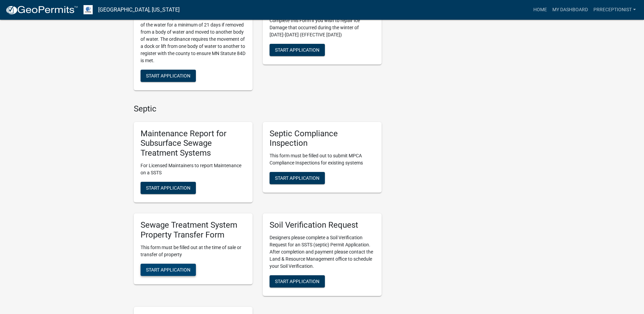 The image size is (644, 314). I want to click on p: Designers please complete a Soil Verification Request for an SSTS (septic) Permit Application. Af..., so click(322, 251).